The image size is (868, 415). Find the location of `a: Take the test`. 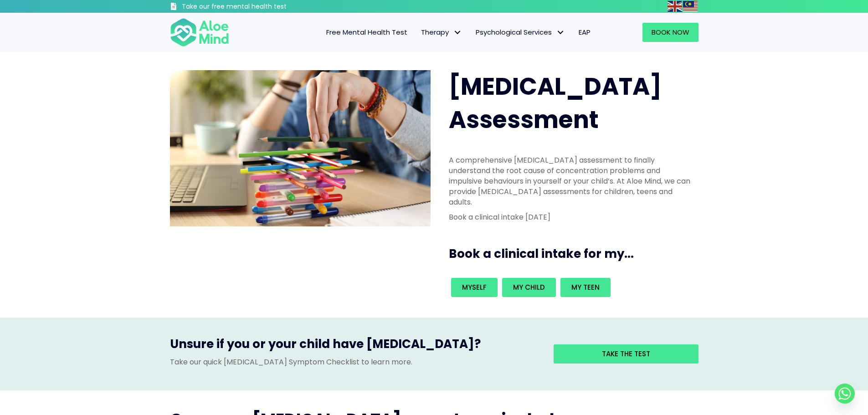

a: Take the test is located at coordinates (626, 354).